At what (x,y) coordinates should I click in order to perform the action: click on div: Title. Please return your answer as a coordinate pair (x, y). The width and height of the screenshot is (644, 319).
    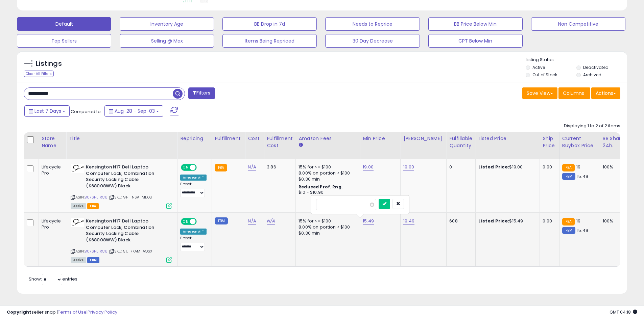
    Looking at the image, I should click on (122, 138).